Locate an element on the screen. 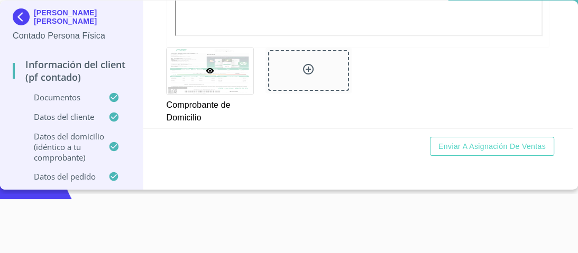 This screenshot has width=578, height=253. p: Datos del pedido is located at coordinates (60, 177).